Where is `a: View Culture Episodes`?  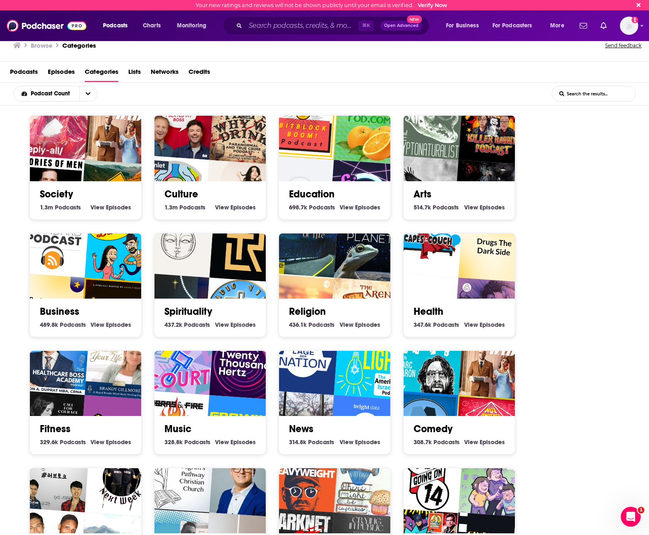
a: View Culture Episodes is located at coordinates (235, 207).